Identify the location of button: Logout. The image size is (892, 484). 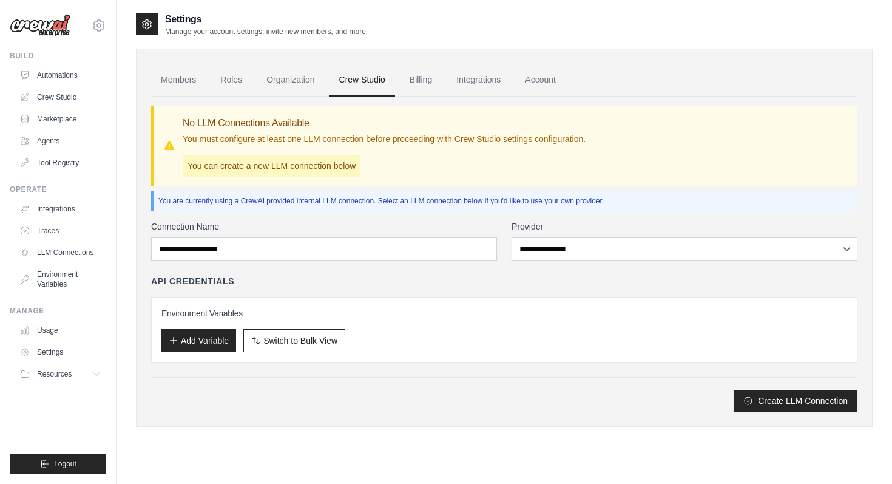
(58, 464).